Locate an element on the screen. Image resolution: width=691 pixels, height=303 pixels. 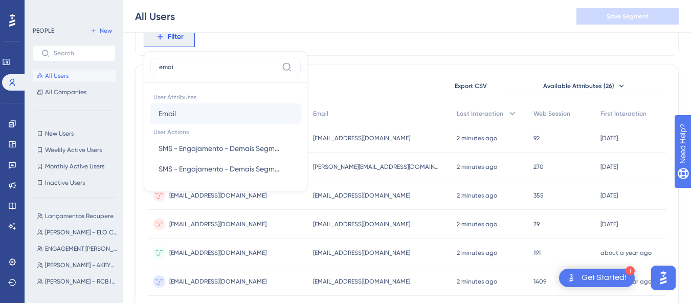
span: SMS - Engajamento - Demais Segmentos - Quero utilizar is located at coordinates (220, 169).